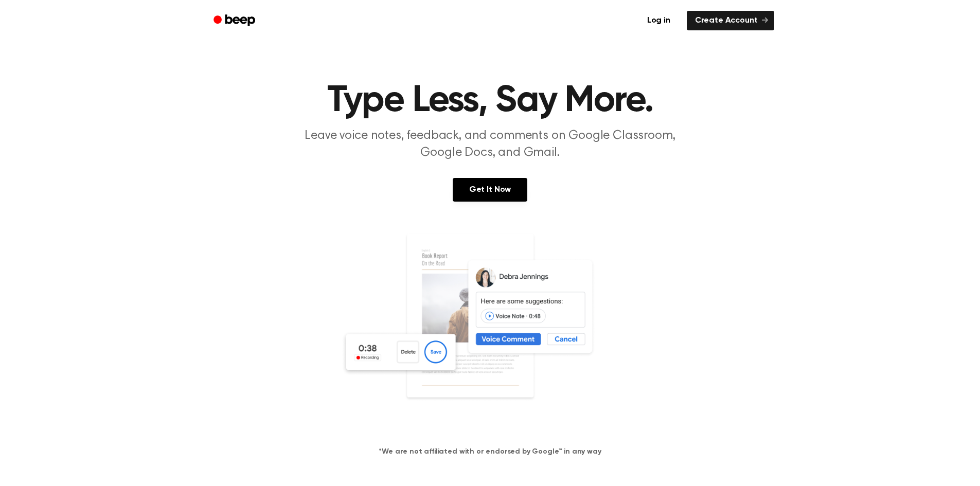  I want to click on img: Voice Comments on Docs and Recording Widget, so click(490, 331).